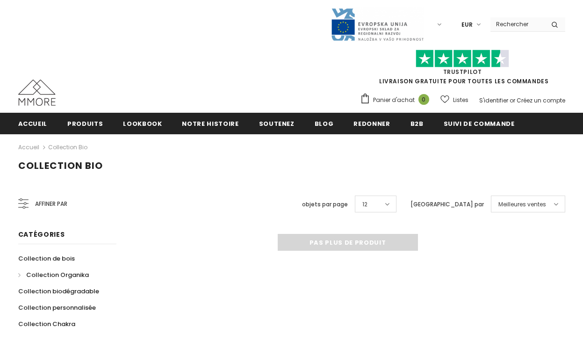 The height and width of the screenshot is (342, 583). Describe the element at coordinates (377, 24) in the screenshot. I see `img: Javni Razpis` at that location.